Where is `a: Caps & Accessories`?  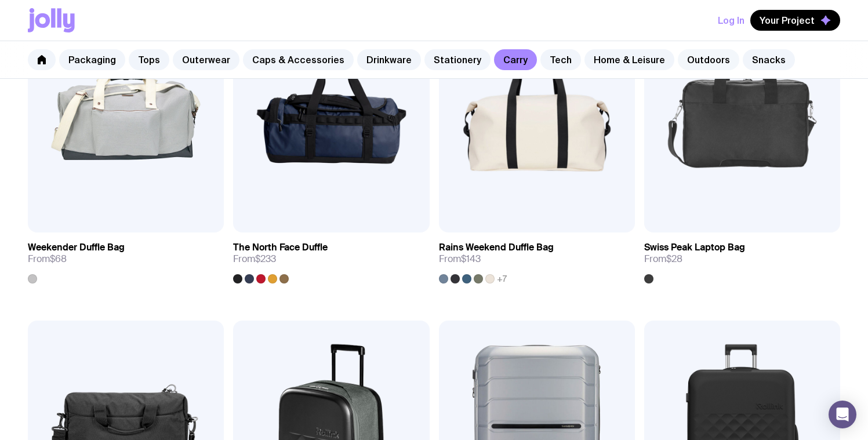 a: Caps & Accessories is located at coordinates (298, 60).